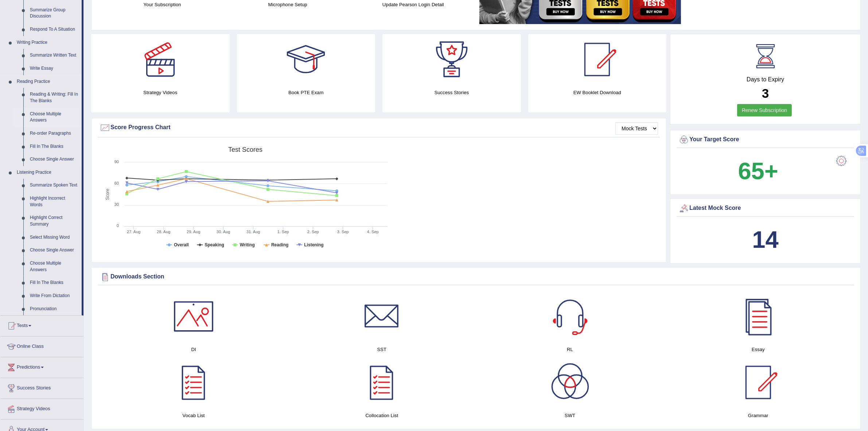  What do you see at coordinates (42, 408) in the screenshot?
I see `a: Strategy Videos` at bounding box center [42, 408].